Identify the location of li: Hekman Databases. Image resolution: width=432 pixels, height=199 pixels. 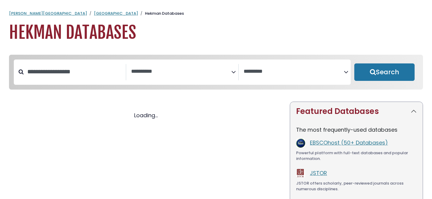
(161, 14).